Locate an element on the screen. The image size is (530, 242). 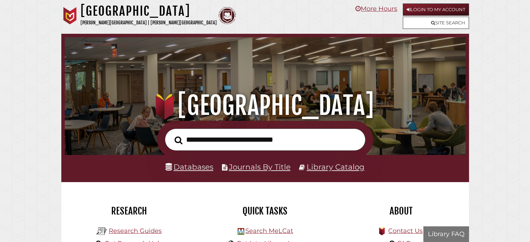
h2: Quick Tasks is located at coordinates (265, 211).